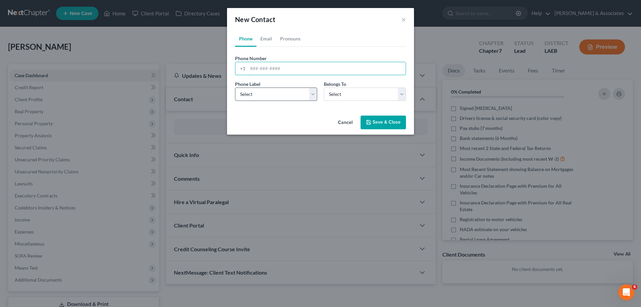  Describe the element at coordinates (248, 84) in the screenshot. I see `span: Phone Label` at that location.